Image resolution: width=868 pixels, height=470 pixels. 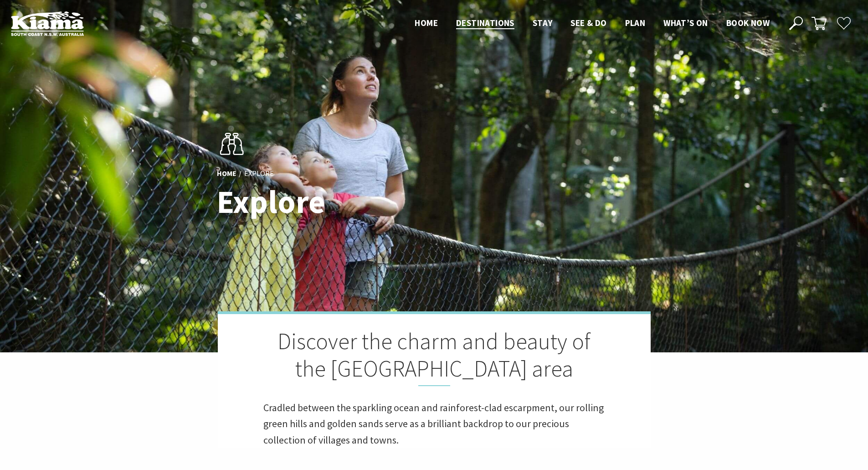 I want to click on a: Home, so click(x=227, y=174).